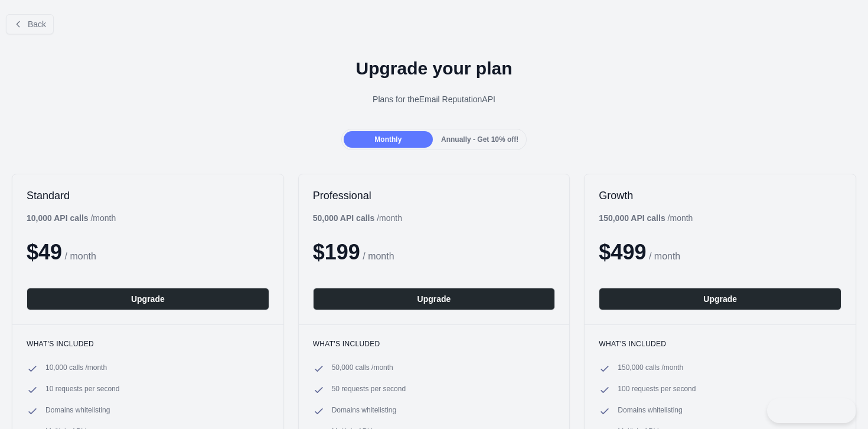  Describe the element at coordinates (632, 218) in the screenshot. I see `b: 150,000 API calls` at that location.